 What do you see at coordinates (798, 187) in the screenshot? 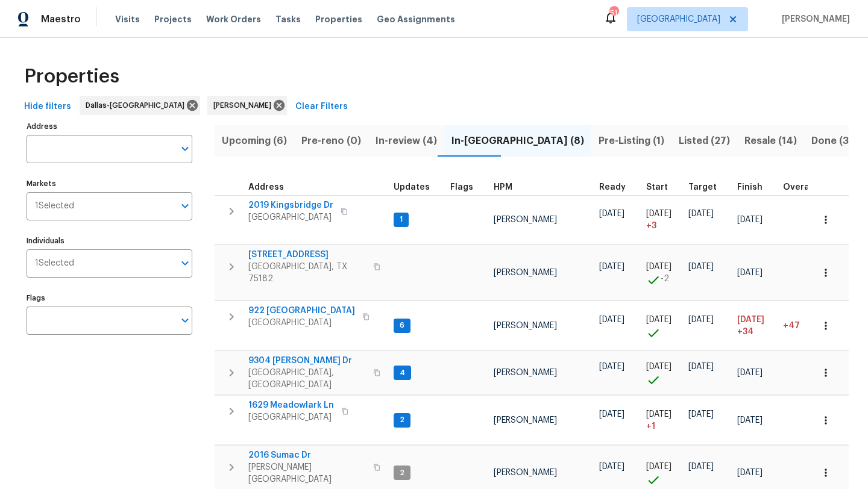
I see `span: Overall` at bounding box center [798, 187].